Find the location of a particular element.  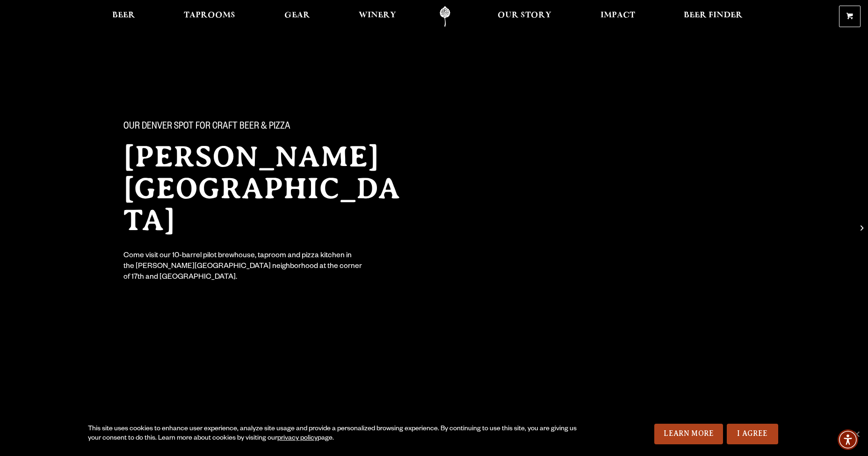

a: Impact is located at coordinates (618, 16).